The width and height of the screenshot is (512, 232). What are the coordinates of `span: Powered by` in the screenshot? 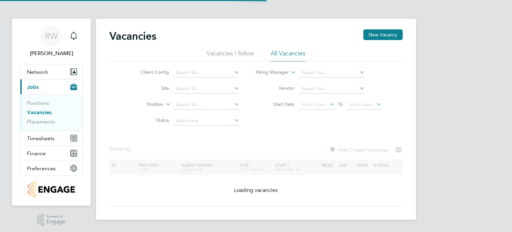 It's located at (56, 216).